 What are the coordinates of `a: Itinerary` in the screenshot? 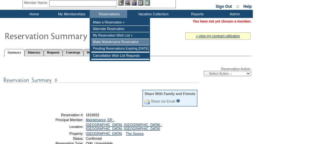 It's located at (34, 52).